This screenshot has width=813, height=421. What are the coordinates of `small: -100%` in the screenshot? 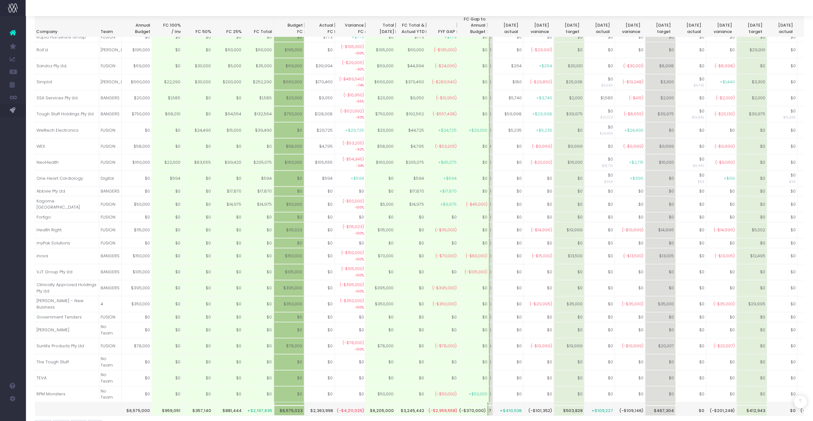 It's located at (359, 53).